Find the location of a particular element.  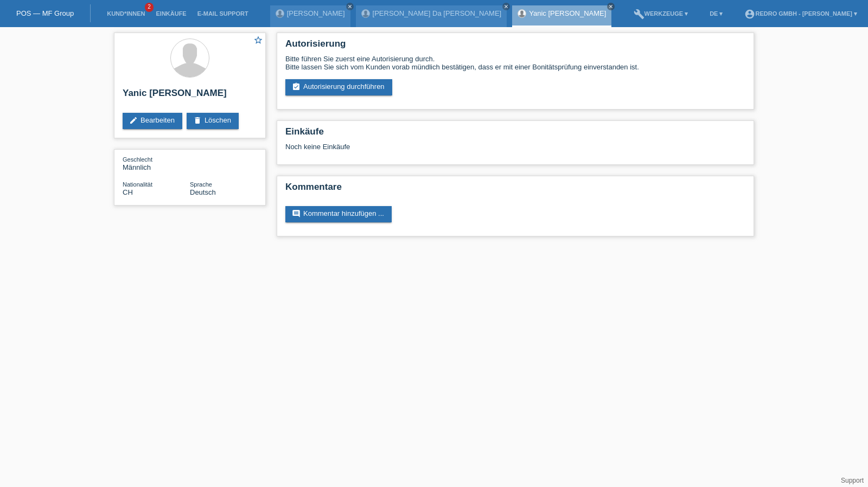

span: Sprache is located at coordinates (201, 184).